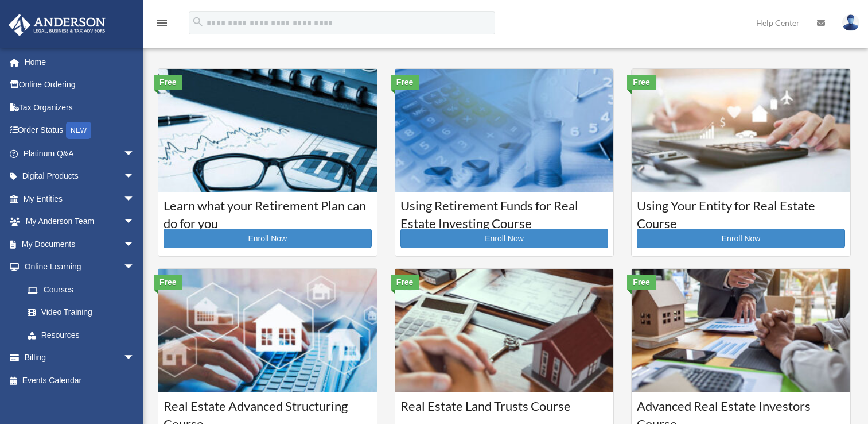 The height and width of the screenshot is (424, 868). What do you see at coordinates (198, 22) in the screenshot?
I see `i: search` at bounding box center [198, 22].